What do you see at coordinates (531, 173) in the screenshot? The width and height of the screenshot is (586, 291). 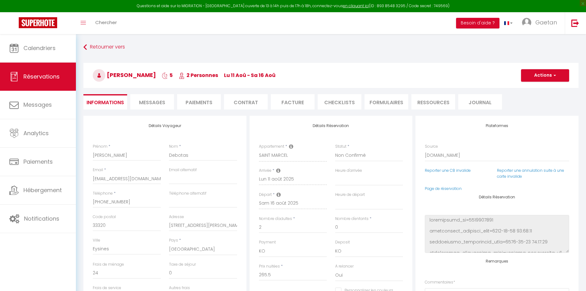 I see `a: Reporter une annulation suite à une carte invalide` at bounding box center [531, 173].